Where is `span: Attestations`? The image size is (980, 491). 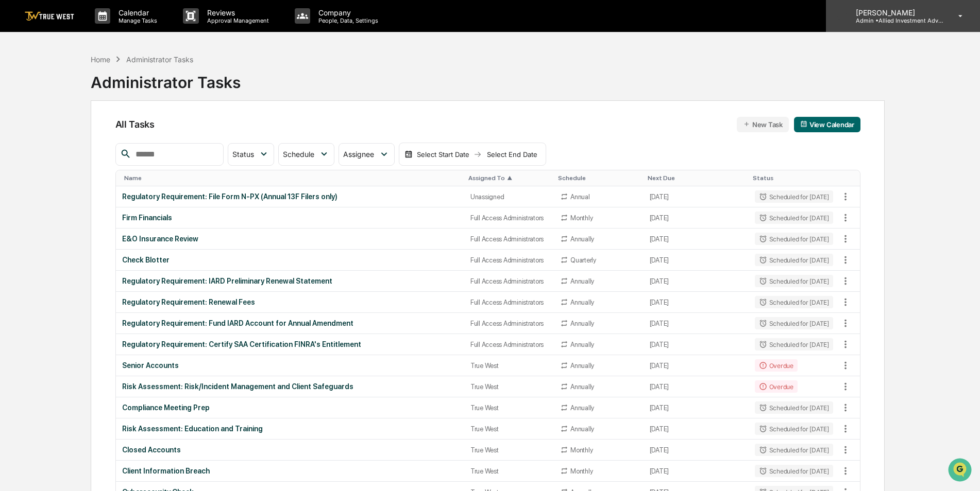 span: Attestations is located at coordinates (106, 135).